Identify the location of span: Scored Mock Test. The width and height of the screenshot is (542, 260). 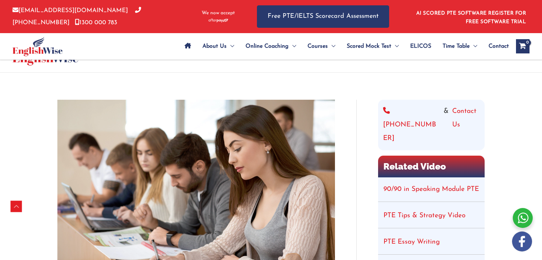
(369, 46).